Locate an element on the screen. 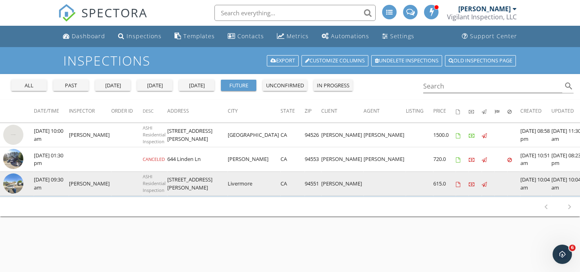 This screenshot has height=272, width=580. th: Zip: Not sorted. is located at coordinates (313, 111).